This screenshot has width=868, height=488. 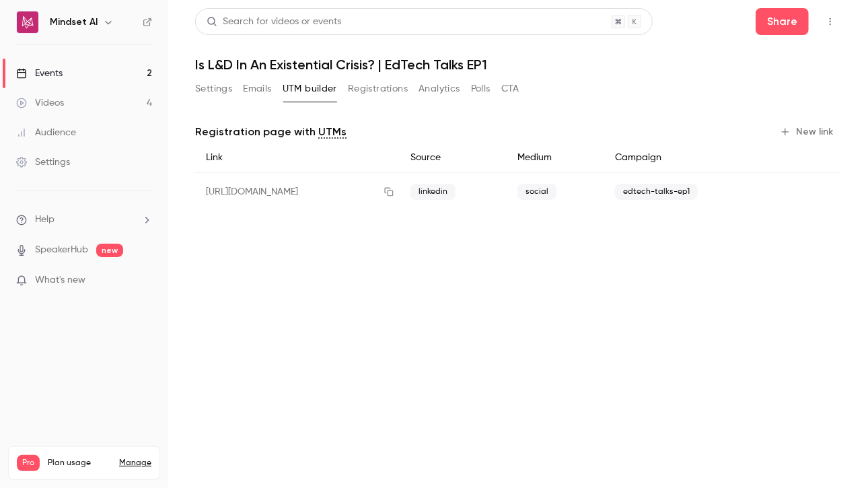 What do you see at coordinates (28, 463) in the screenshot?
I see `span: Pro` at bounding box center [28, 463].